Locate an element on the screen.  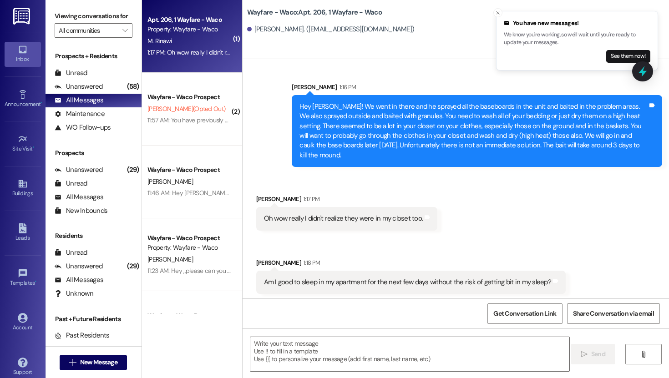
button: Get Conversation Link is located at coordinates (524, 313).